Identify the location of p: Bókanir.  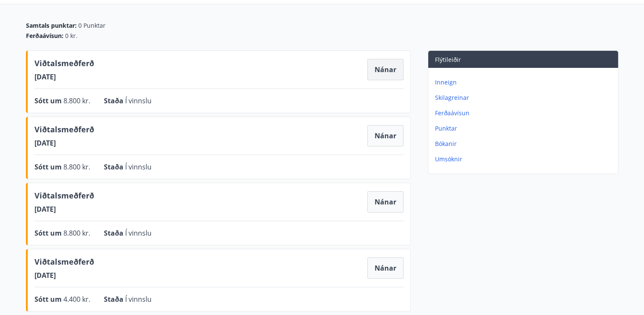
(525, 144).